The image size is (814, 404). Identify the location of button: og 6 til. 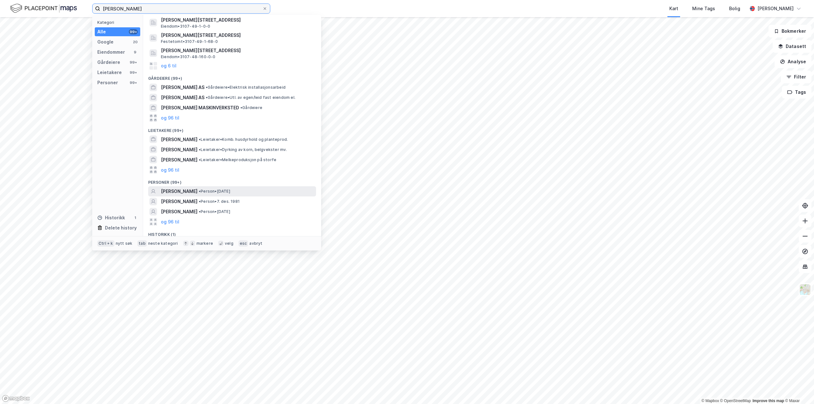
(169, 66).